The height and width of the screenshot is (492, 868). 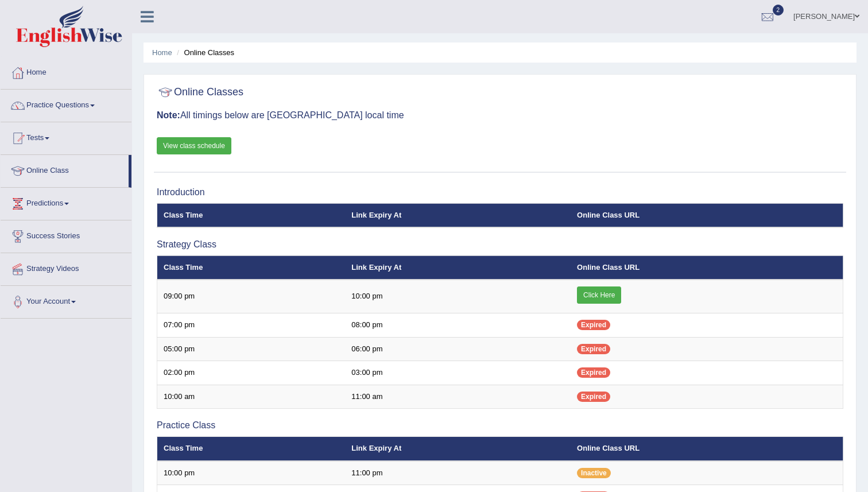 What do you see at coordinates (66, 202) in the screenshot?
I see `a: Predictions` at bounding box center [66, 202].